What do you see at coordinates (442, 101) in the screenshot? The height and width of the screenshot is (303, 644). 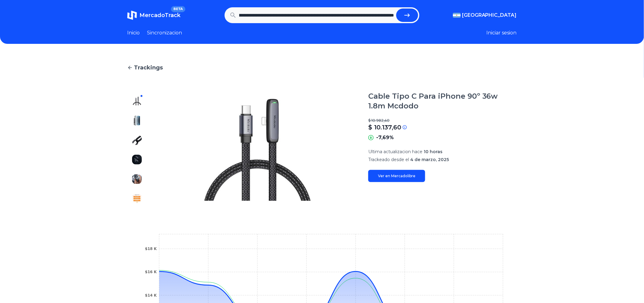 I see `h1: Cable Tipo C Para iPhone 90º 36w 1.8m Mcdodo` at bounding box center [442, 101].